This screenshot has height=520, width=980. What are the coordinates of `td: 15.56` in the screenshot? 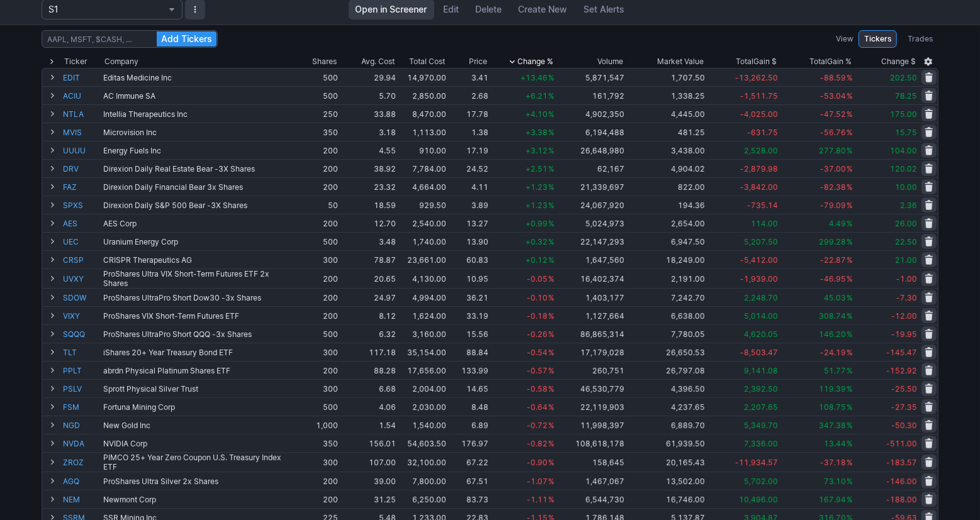 It's located at (468, 333).